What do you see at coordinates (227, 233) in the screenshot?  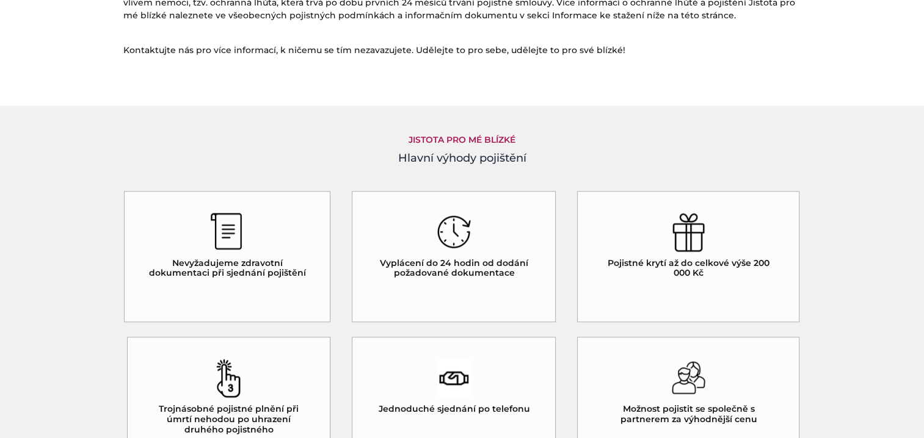 I see `img: ikona dokumentu` at bounding box center [227, 233].